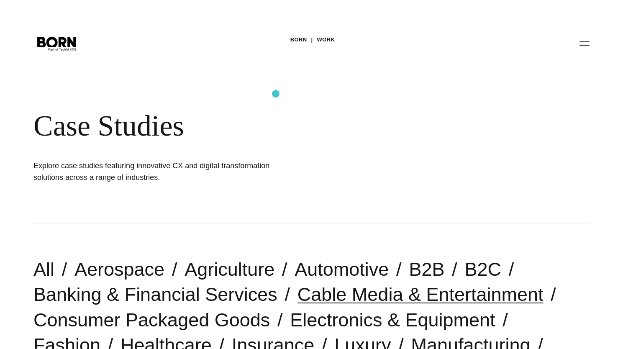 This screenshot has width=623, height=349. What do you see at coordinates (299, 40) in the screenshot?
I see `a: BORN` at bounding box center [299, 40].